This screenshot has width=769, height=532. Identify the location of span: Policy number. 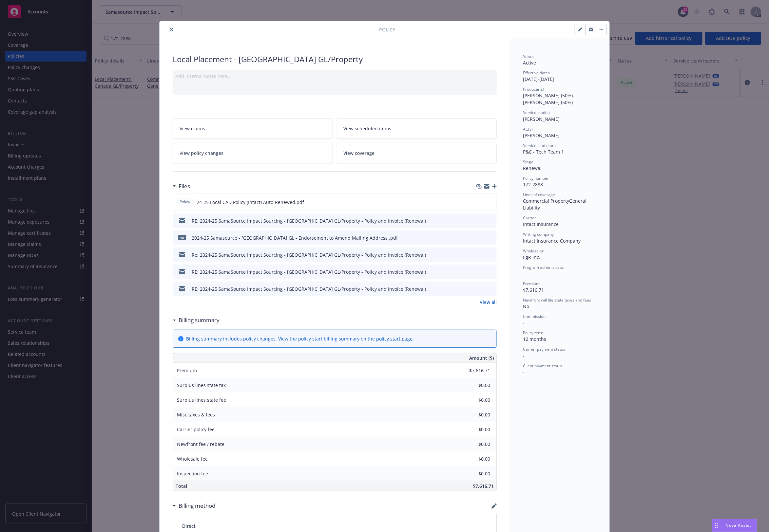
(536, 178).